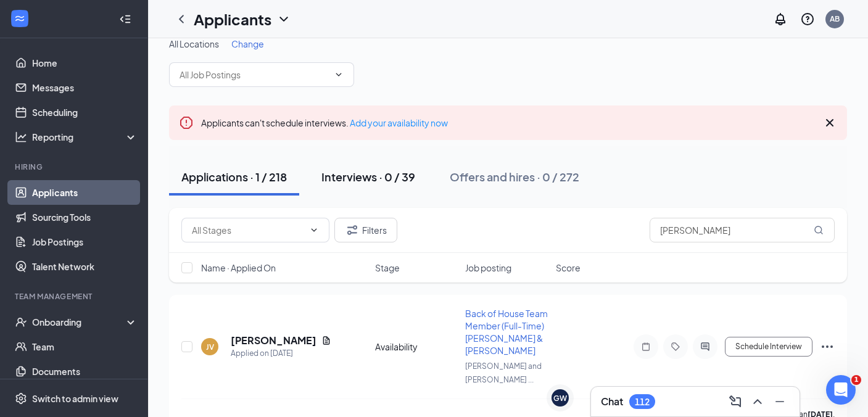  What do you see at coordinates (735, 402) in the screenshot?
I see `button: ComposeMessage` at bounding box center [735, 402].